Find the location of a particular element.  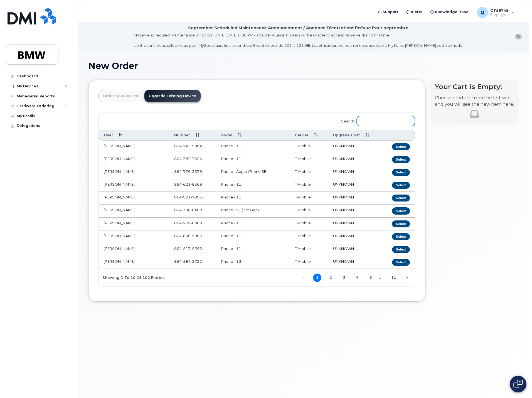

a: 1 is located at coordinates (317, 278).